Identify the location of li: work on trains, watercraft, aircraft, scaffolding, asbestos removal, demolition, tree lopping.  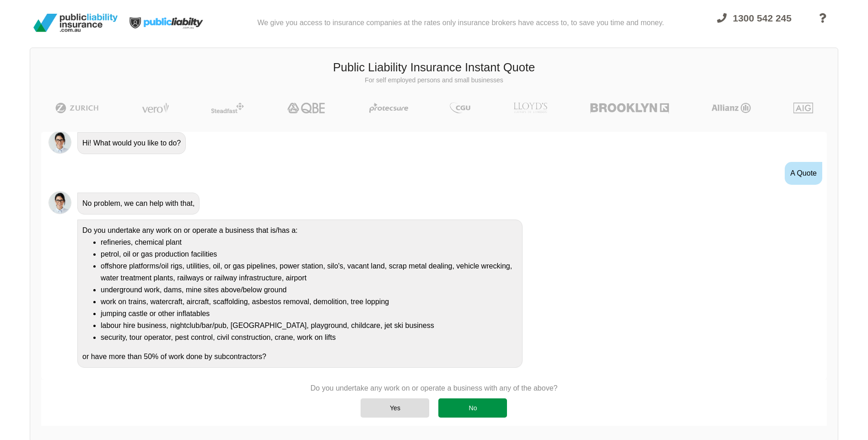
(309, 302).